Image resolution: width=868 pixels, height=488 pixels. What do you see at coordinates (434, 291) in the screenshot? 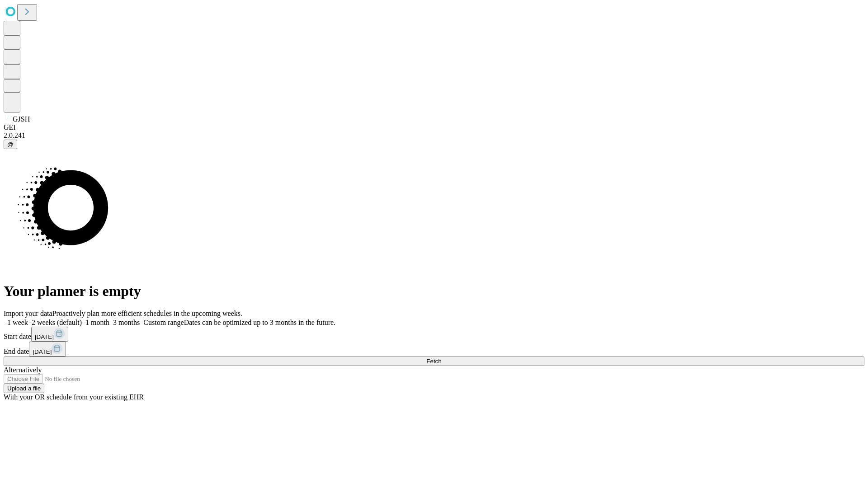
I see `h1: Your planner is empty` at bounding box center [434, 291].